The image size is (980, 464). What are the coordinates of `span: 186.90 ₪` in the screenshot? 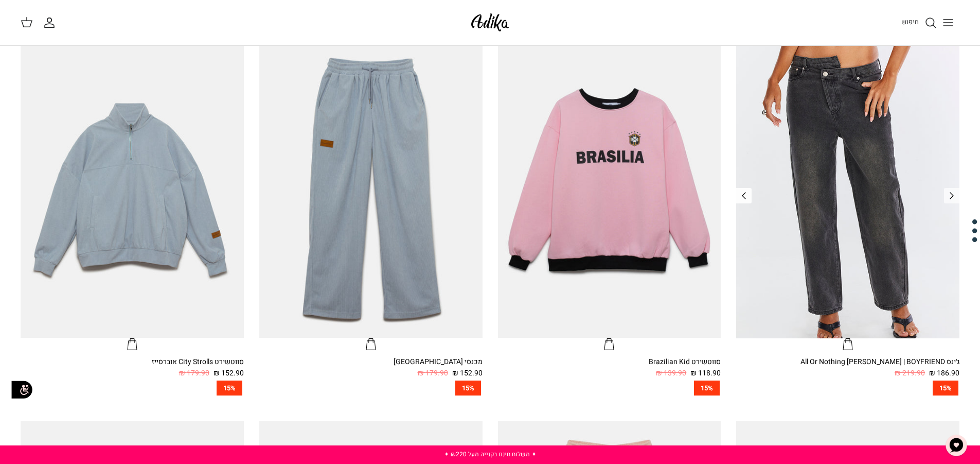 It's located at (944, 373).